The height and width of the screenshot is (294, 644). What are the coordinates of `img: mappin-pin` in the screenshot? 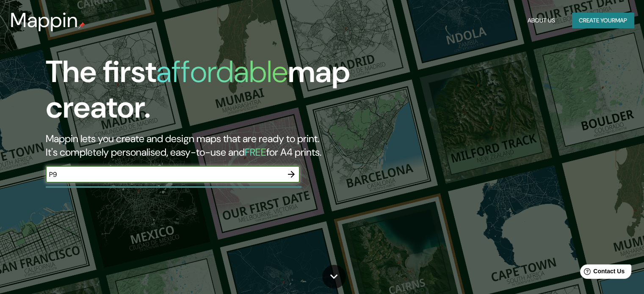 It's located at (82, 26).